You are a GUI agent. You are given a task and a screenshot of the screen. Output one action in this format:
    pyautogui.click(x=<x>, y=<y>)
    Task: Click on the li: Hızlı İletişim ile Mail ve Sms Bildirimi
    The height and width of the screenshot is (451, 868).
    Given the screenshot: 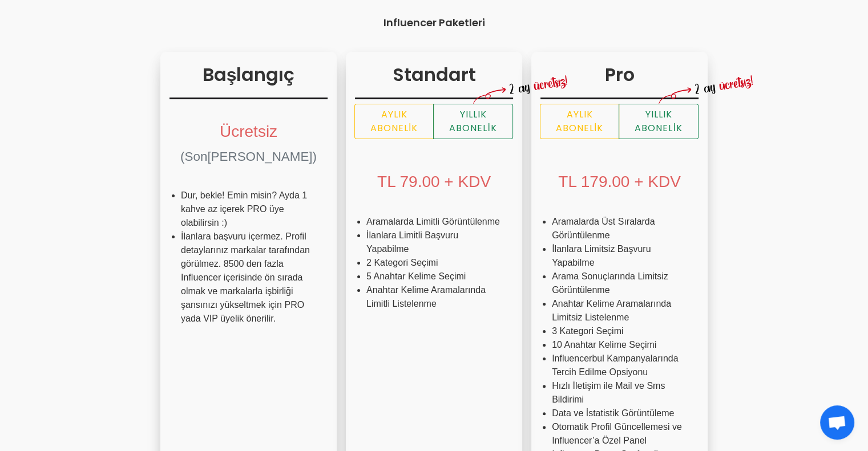 What is the action you would take?
    pyautogui.click(x=619, y=393)
    